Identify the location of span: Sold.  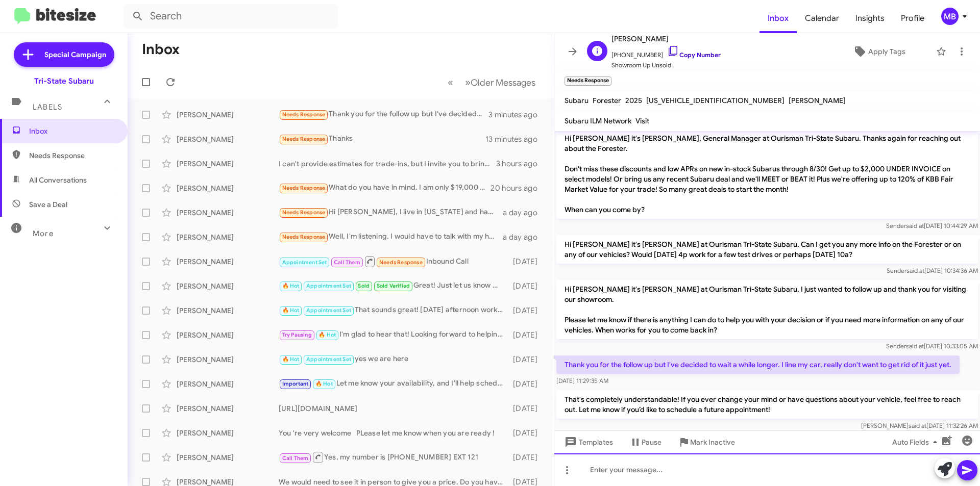
(363, 286).